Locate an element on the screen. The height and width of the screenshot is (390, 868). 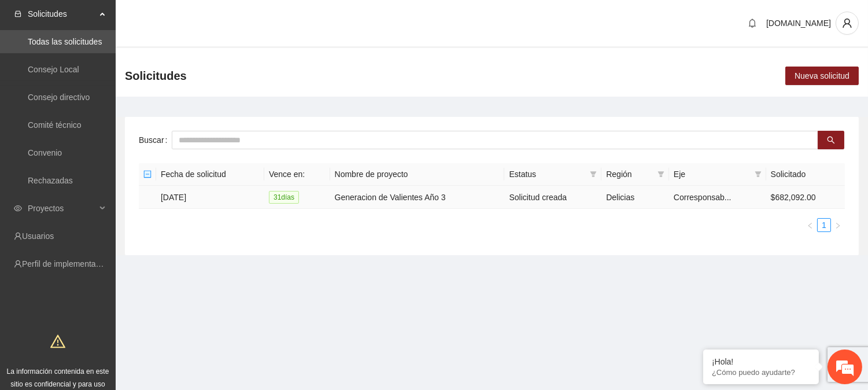
span: Proyectos is located at coordinates (62, 208).